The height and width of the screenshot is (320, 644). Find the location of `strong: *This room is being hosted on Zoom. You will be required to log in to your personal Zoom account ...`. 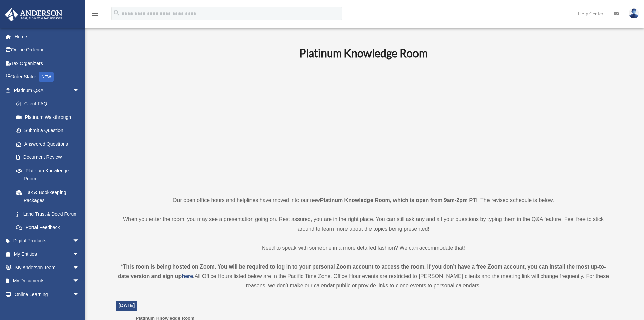

strong: *This room is being hosted on Zoom. You will be required to log in to your personal Zoom account ... is located at coordinates (362, 271).